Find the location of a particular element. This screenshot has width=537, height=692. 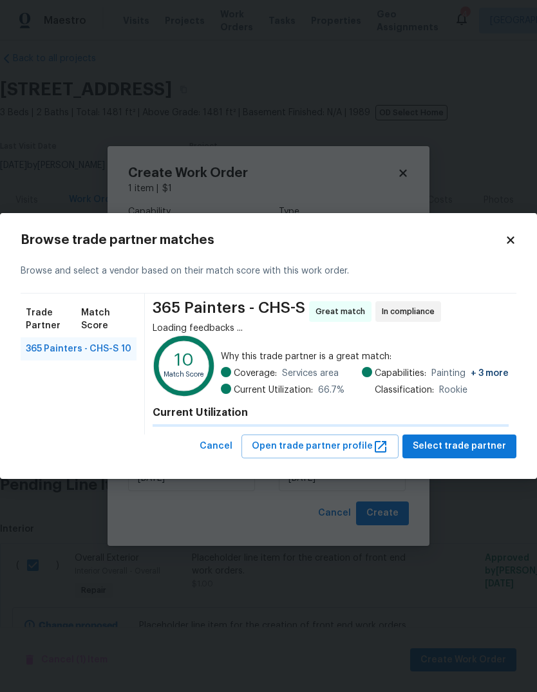

span: Classification: is located at coordinates (404, 390).